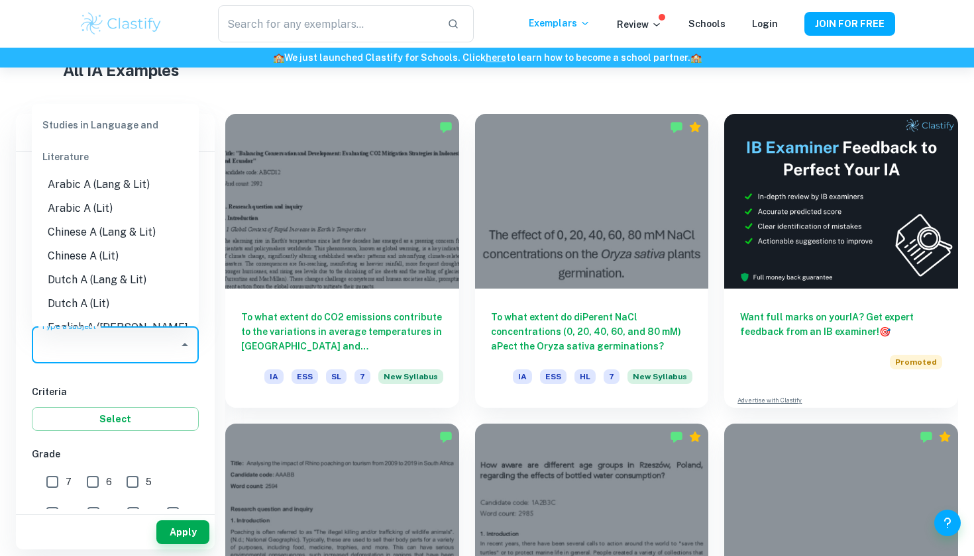 The width and height of the screenshot is (974, 556). Describe the element at coordinates (342, 261) in the screenshot. I see `a: To what extent do CO2 emissions contribute to the variations in average temperatures in [GEOGRAPH...` at that location.